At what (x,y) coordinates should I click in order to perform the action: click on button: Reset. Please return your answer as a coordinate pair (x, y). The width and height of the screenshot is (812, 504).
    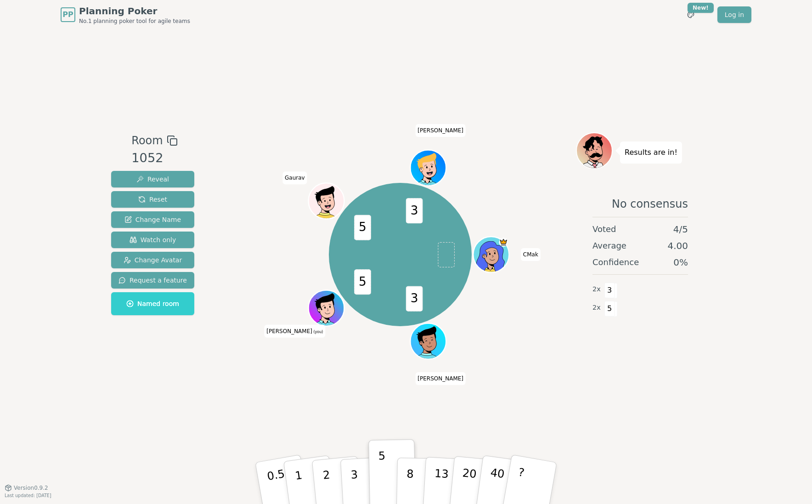
    Looking at the image, I should click on (152, 199).